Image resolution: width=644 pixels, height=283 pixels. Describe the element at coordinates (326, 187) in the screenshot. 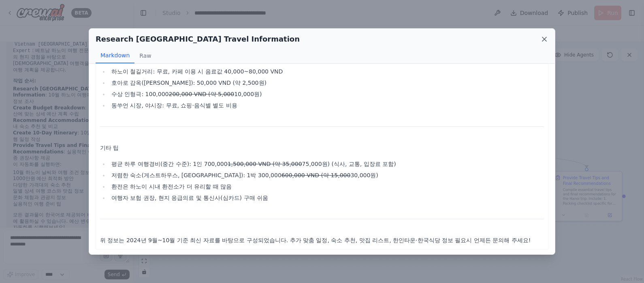

I see `li: 환전은 하노이 시내 환전소가 더 유리할 때 많음` at that location.